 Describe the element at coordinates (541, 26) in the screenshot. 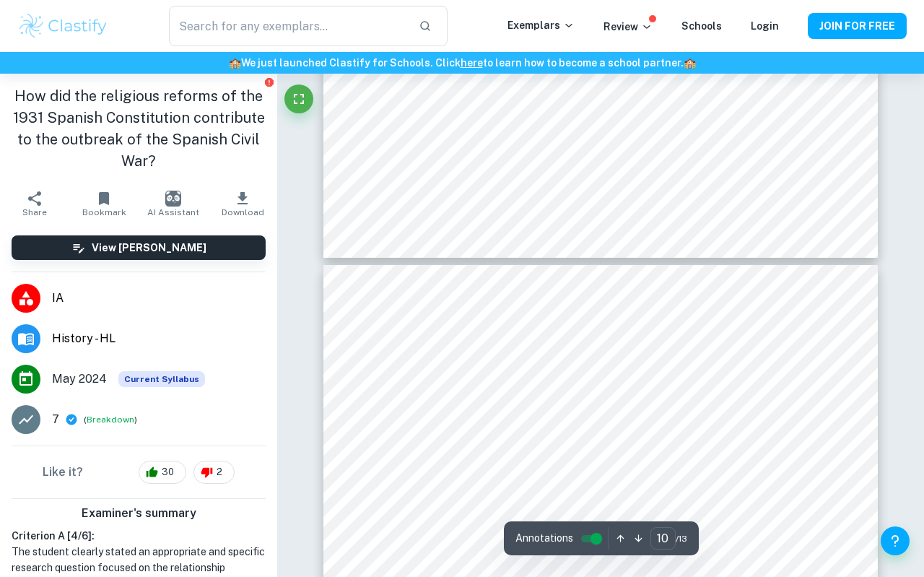

I see `p: Exemplars` at that location.